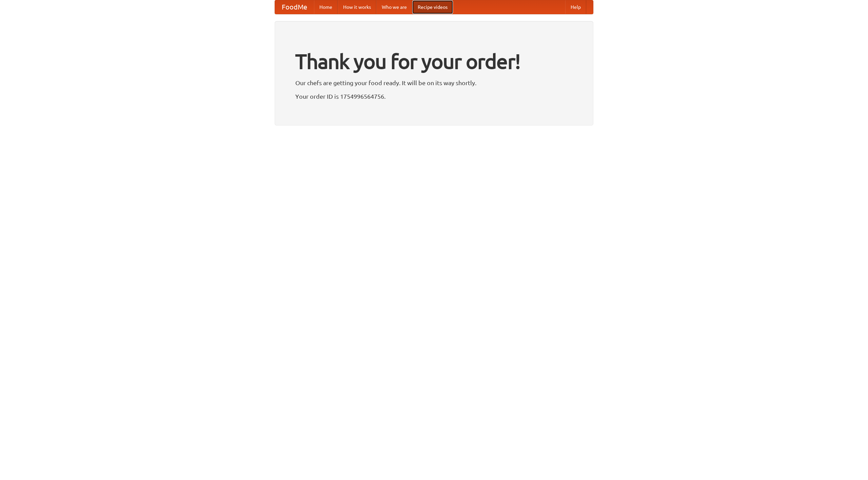 The height and width of the screenshot is (480, 868). What do you see at coordinates (434, 96) in the screenshot?
I see `p: Your order ID is 1754996564756.` at bounding box center [434, 96].